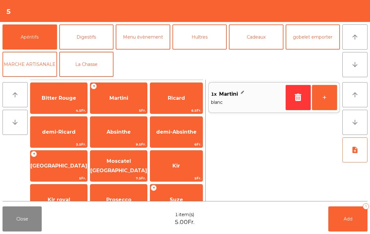 This screenshot has width=370, height=234. What do you see at coordinates (176, 165) in the screenshot?
I see `span: Kir` at bounding box center [176, 165].